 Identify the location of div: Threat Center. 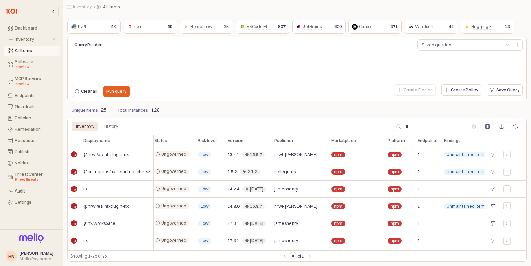
(35, 177).